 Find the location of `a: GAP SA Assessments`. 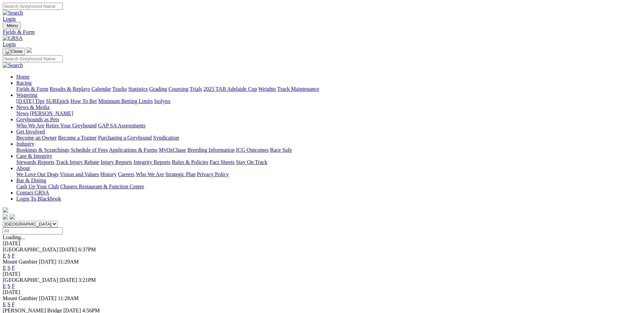

a: GAP SA Assessments is located at coordinates (122, 126).